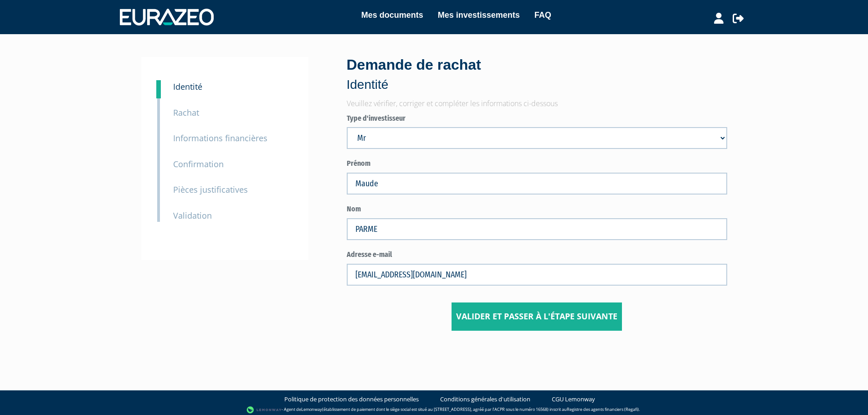  Describe the element at coordinates (543, 15) in the screenshot. I see `a: FAQ` at that location.